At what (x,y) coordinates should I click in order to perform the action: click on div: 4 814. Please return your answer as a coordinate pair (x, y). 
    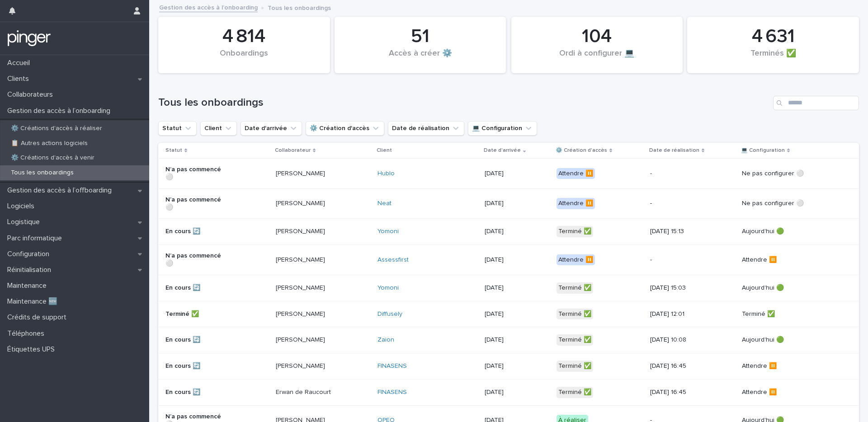
    Looking at the image, I should click on (244, 37).